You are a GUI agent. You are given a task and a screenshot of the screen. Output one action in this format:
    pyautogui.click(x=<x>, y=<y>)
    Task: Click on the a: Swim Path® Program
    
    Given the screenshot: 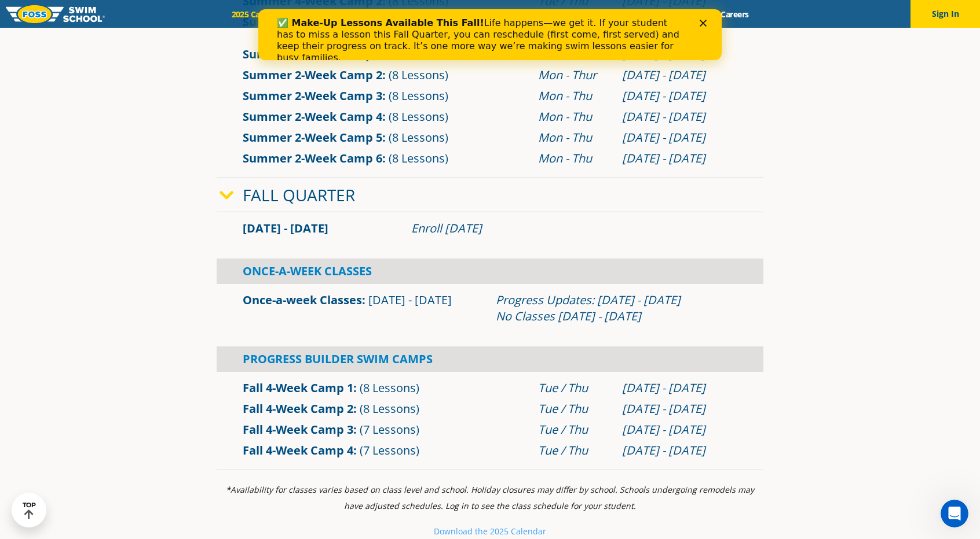 What is the action you would take?
    pyautogui.click(x=393, y=14)
    